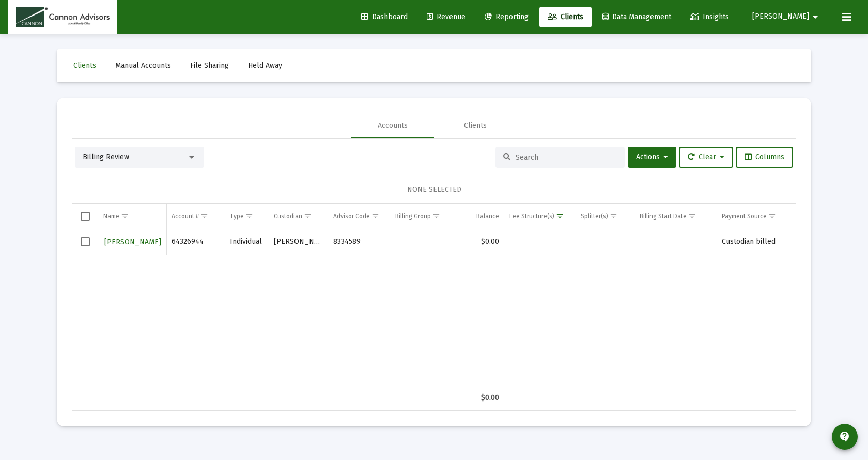  Describe the element at coordinates (815, 17) in the screenshot. I see `mat-icon: arrow_drop_down` at that location.